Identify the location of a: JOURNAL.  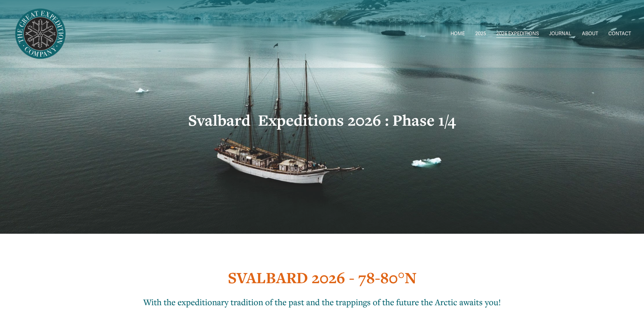
(560, 34).